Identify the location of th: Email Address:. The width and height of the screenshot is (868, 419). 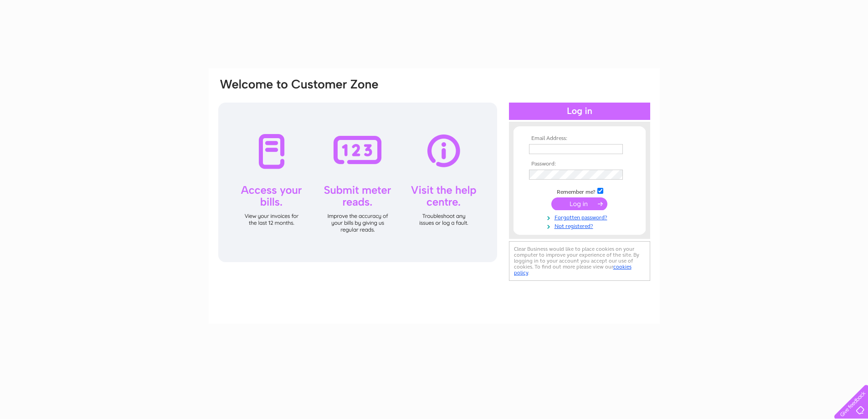
(579, 139).